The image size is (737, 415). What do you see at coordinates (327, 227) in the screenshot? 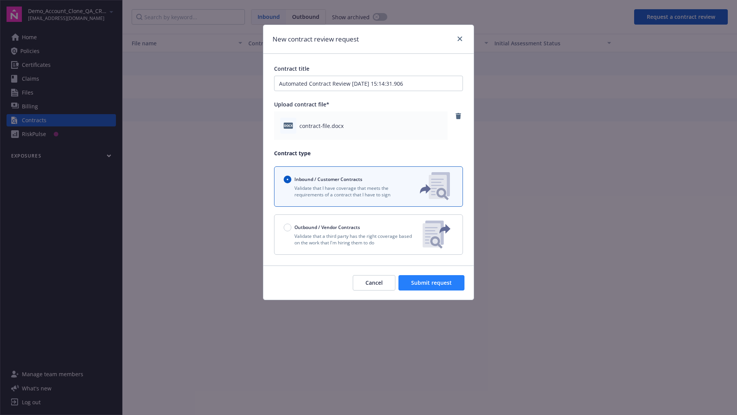
I see `span: Outbound / Vendor Contracts` at bounding box center [327, 227].